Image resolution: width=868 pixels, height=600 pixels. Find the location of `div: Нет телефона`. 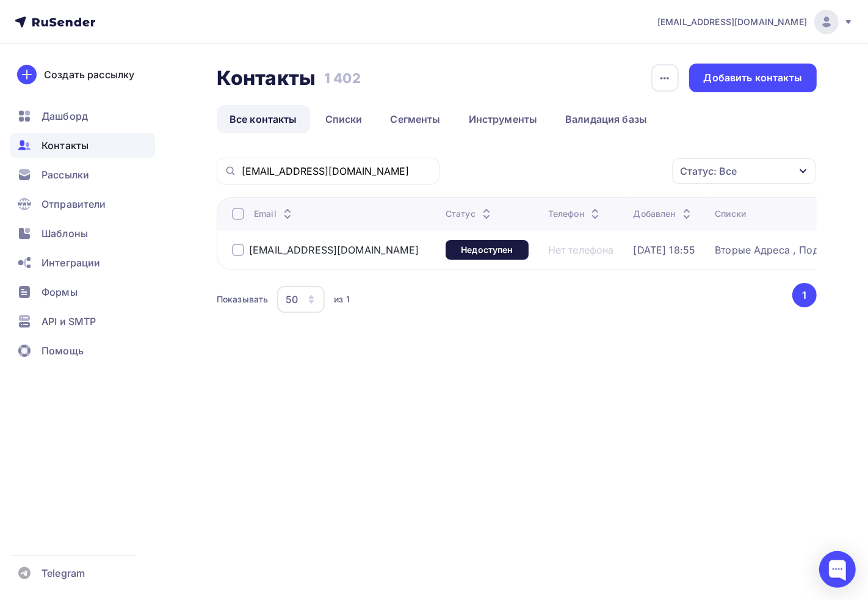

div: Нет телефона is located at coordinates (581, 250).